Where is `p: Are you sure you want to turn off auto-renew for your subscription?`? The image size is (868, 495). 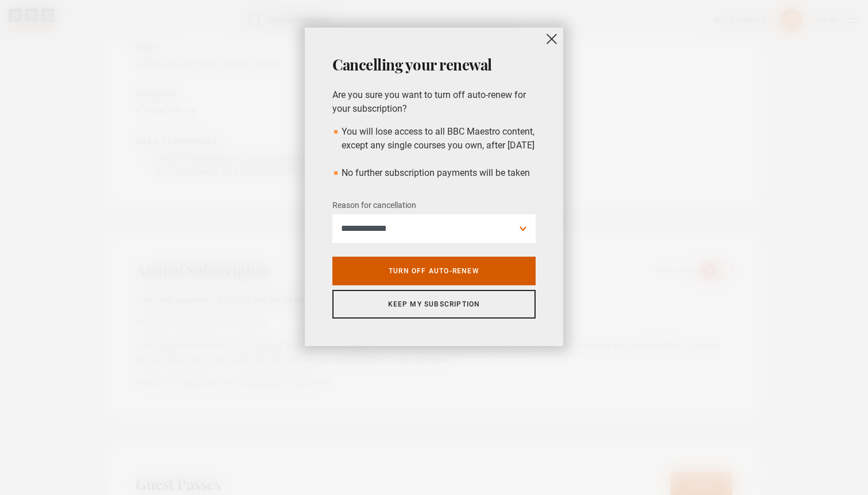
p: Are you sure you want to turn off auto-renew for your subscription? is located at coordinates (434, 102).